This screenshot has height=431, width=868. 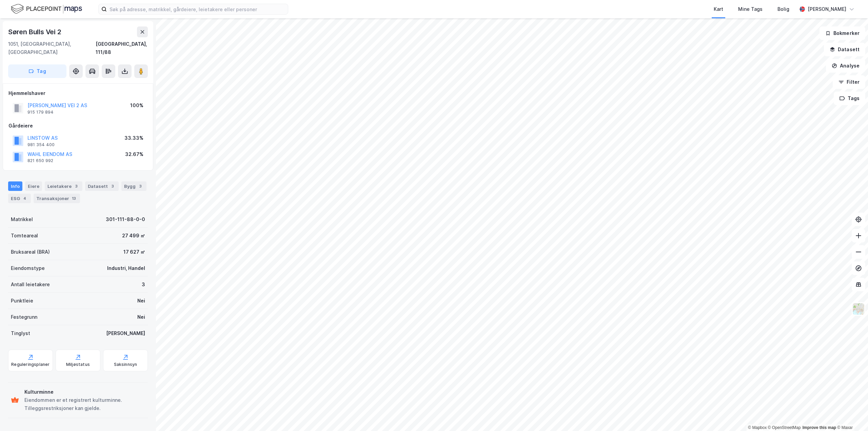 What do you see at coordinates (22, 219) in the screenshot?
I see `div: Matrikkel` at bounding box center [22, 219].